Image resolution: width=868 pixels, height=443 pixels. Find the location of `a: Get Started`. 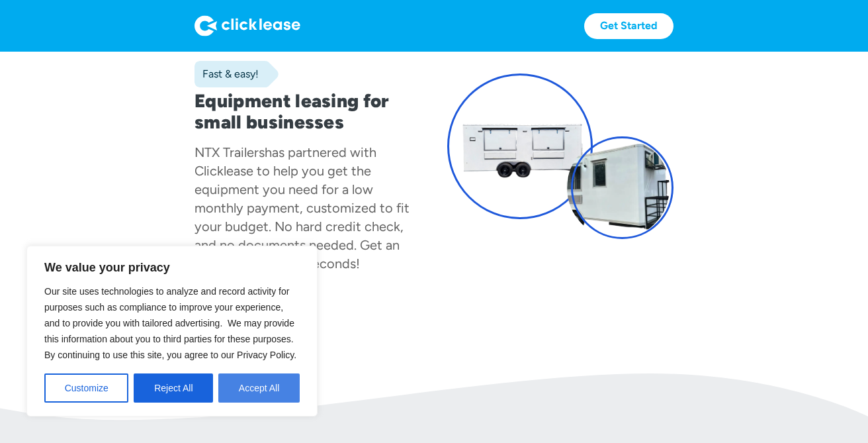

a: Get Started is located at coordinates (628, 26).